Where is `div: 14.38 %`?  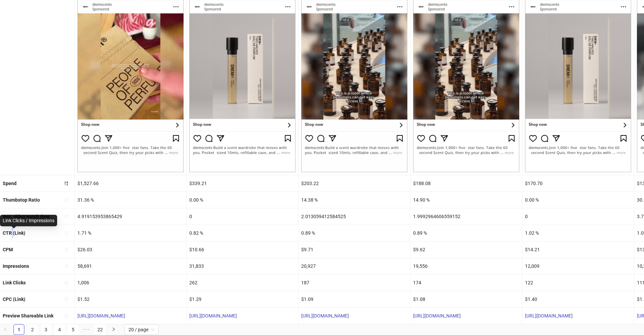
div: 14.38 % is located at coordinates (354, 200).